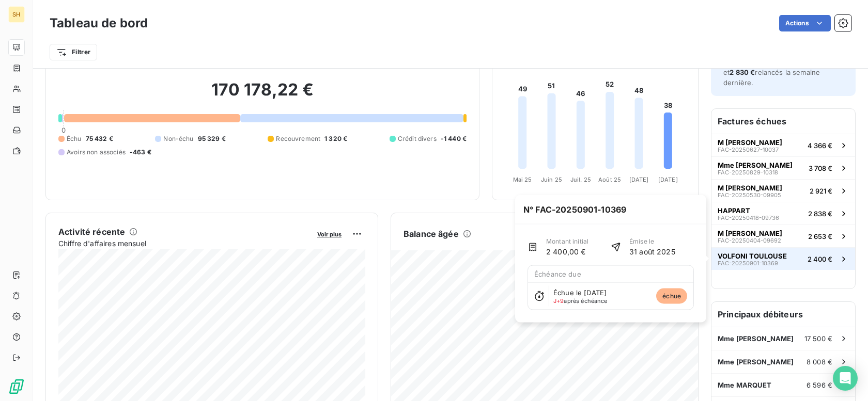 The height and width of the screenshot is (401, 868). I want to click on span: 2 400,00 €, so click(567, 252).